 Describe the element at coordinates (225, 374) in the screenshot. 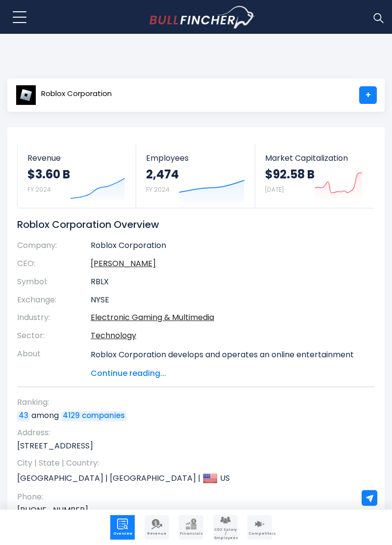

I see `span: Continue reading...` at that location.